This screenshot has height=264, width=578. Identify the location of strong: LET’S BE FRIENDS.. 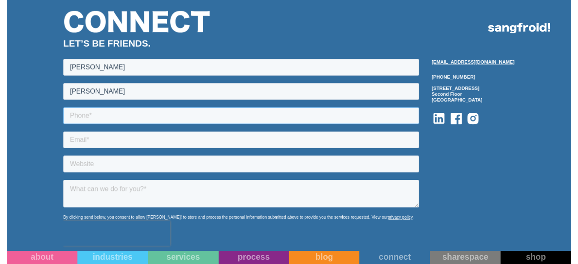
(102, 44).